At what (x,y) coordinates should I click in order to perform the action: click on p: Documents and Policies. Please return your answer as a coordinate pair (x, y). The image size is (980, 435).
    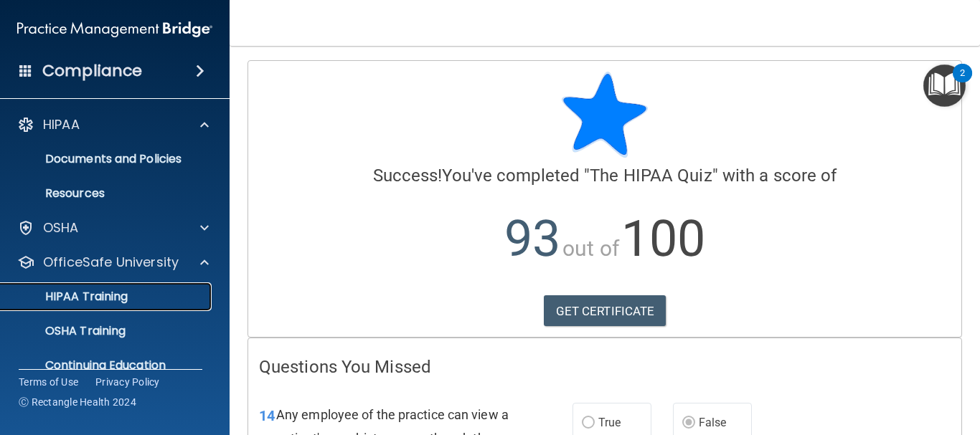
    Looking at the image, I should click on (107, 159).